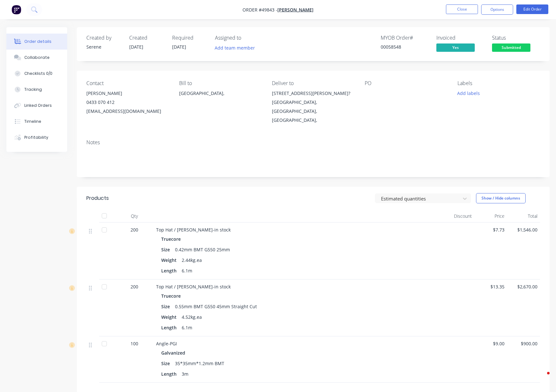  Describe the element at coordinates (497, 10) in the screenshot. I see `button: Options` at that location.